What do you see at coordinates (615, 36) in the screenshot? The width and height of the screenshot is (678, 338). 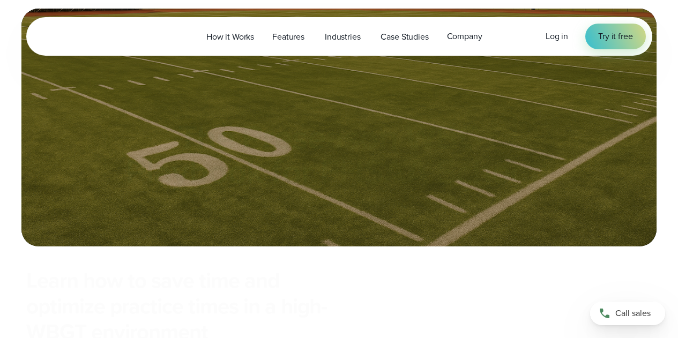 I see `span: Try it free` at bounding box center [615, 36].